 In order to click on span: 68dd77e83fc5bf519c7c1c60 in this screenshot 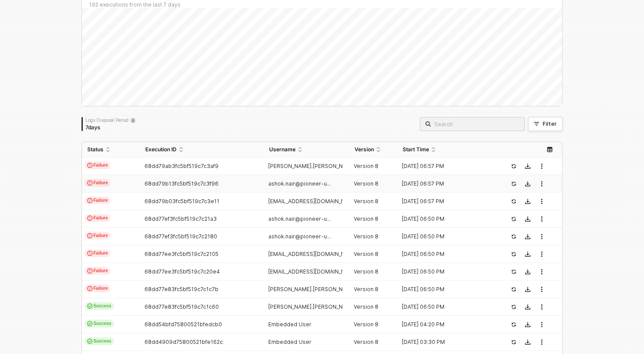, I will do `click(181, 306)`.